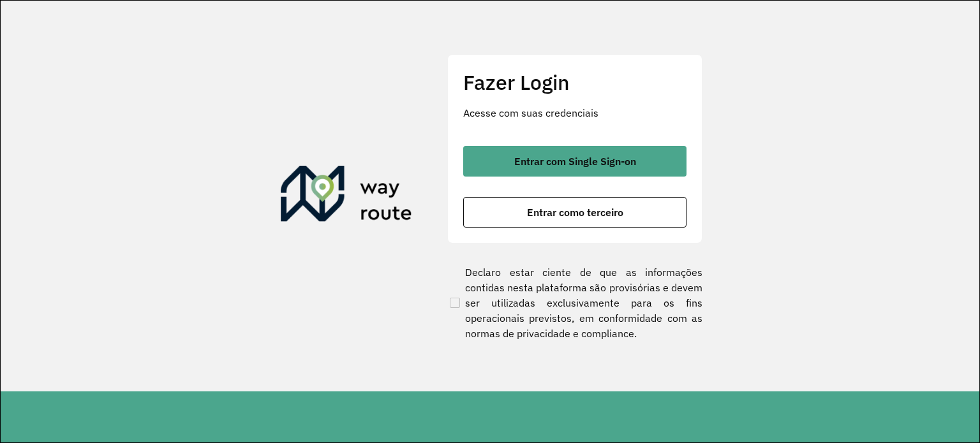 The width and height of the screenshot is (980, 443). Describe the element at coordinates (575, 212) in the screenshot. I see `font: Entrar como terceiro` at that location.